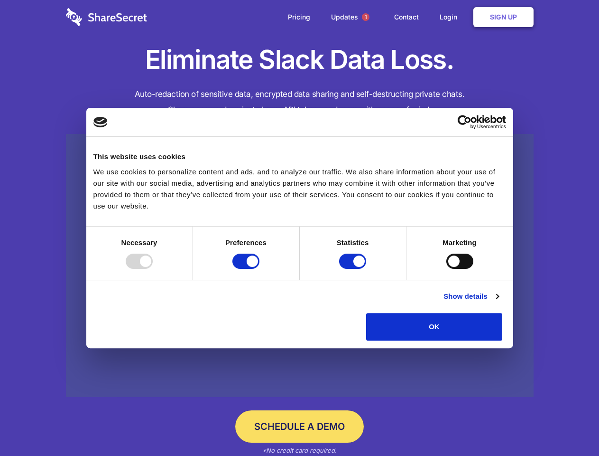  I want to click on strong: Necessary, so click(140, 242).